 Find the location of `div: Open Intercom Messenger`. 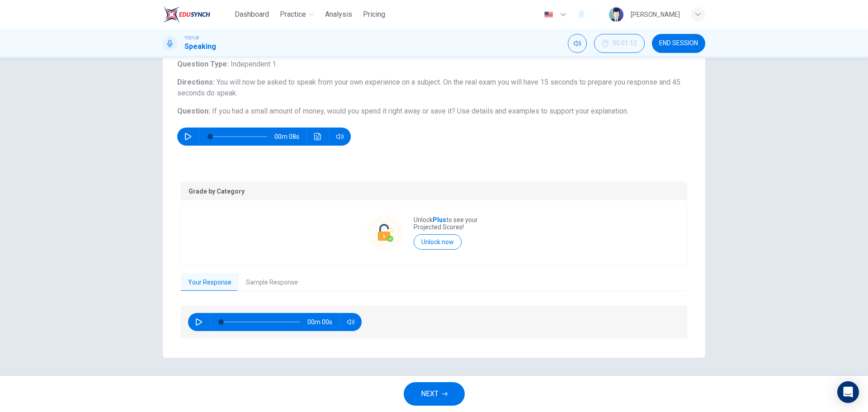

div: Open Intercom Messenger is located at coordinates (849, 393).